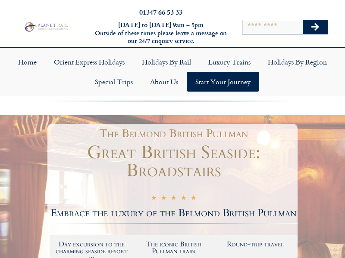 Image resolution: width=345 pixels, height=258 pixels. What do you see at coordinates (173, 199) in the screenshot?
I see `div: 5/5` at bounding box center [173, 199].